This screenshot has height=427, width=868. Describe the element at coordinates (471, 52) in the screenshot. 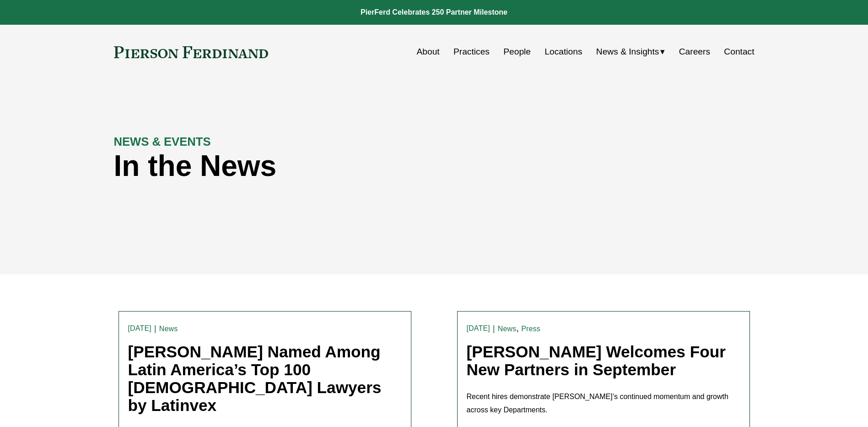

I see `a: Practices` at that location.